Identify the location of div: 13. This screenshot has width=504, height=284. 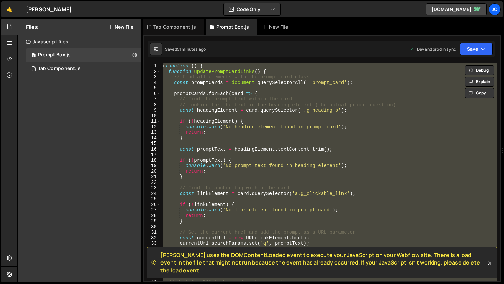
(152, 132).